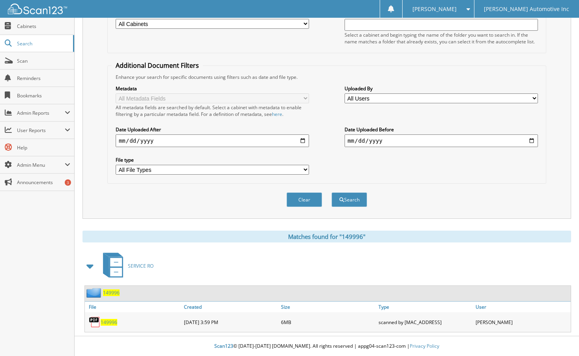  I want to click on a: File, so click(133, 307).